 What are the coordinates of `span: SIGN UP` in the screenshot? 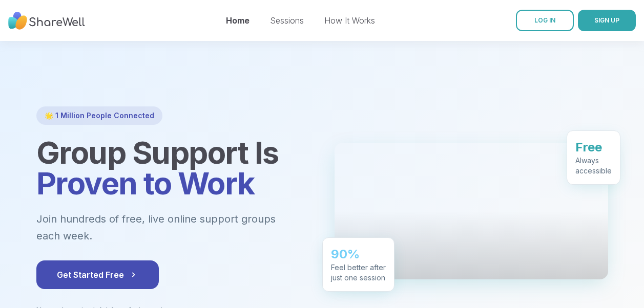 It's located at (606, 20).